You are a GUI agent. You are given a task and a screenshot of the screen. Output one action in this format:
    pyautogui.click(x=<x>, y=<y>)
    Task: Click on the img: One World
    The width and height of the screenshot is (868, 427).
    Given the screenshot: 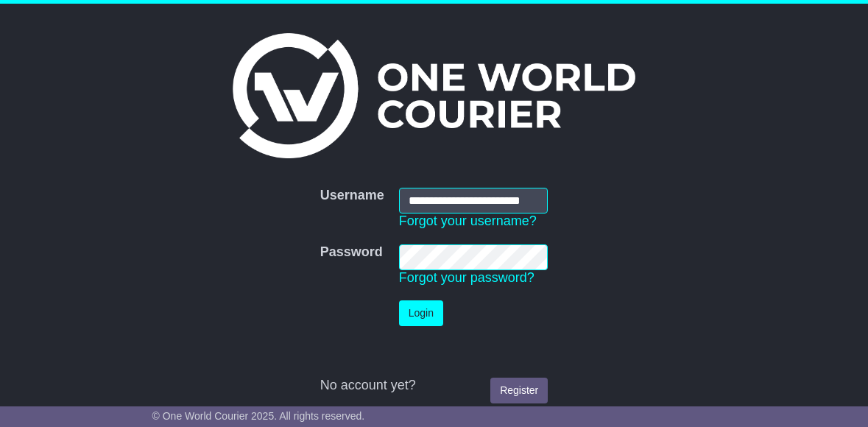 What is the action you would take?
    pyautogui.click(x=434, y=96)
    